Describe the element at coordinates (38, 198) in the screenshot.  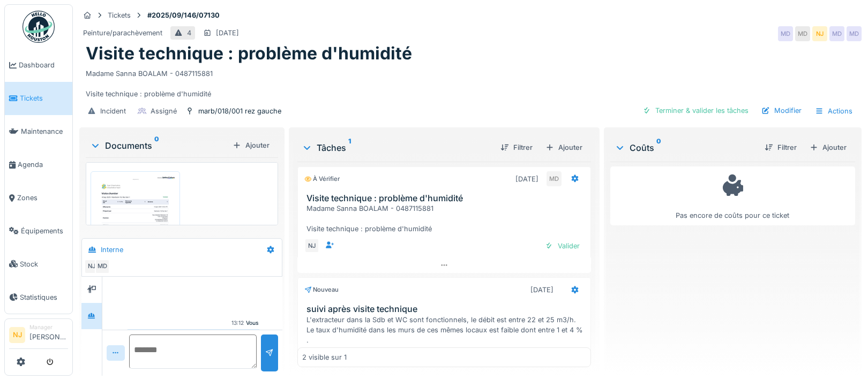
I see `a: Zones` at that location.